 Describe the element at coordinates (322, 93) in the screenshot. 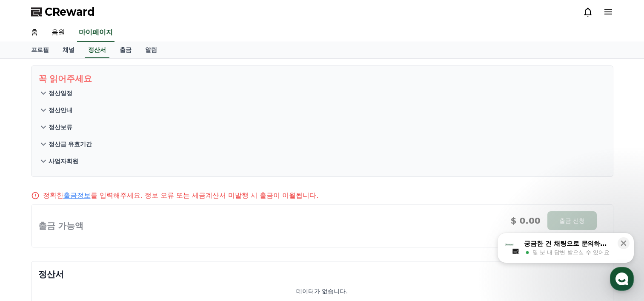

I see `button: 정산일정` at that location.